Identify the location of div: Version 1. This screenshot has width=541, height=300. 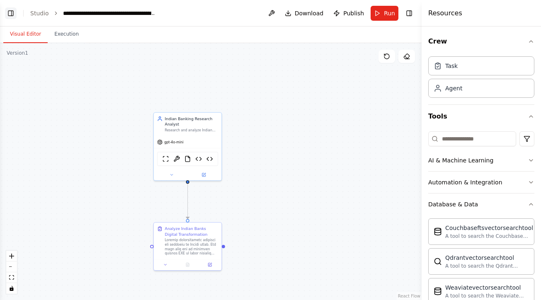
(17, 53).